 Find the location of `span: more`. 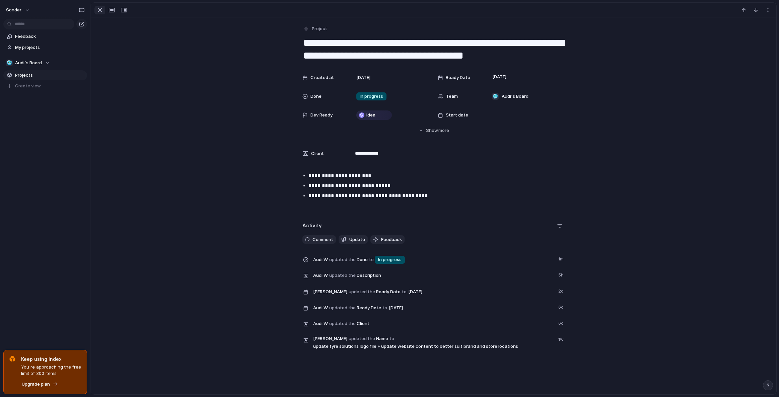

span: more is located at coordinates (444, 131).